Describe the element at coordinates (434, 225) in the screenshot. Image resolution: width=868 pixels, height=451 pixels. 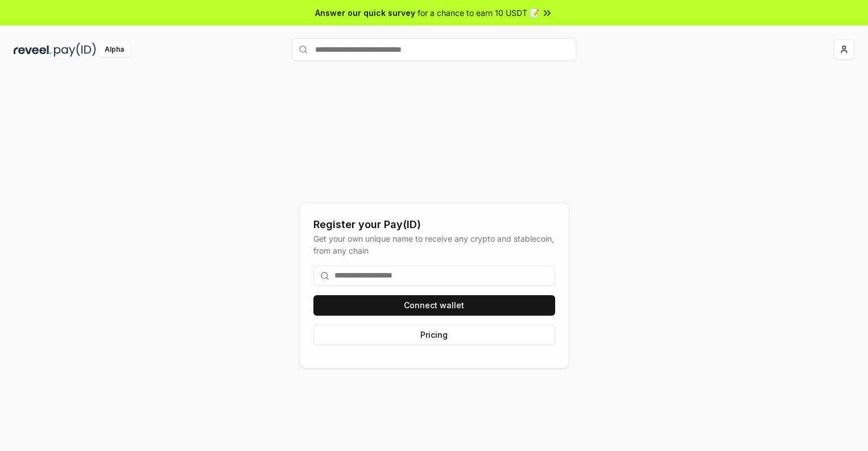
I see `div: Register your Pay(ID)` at that location.